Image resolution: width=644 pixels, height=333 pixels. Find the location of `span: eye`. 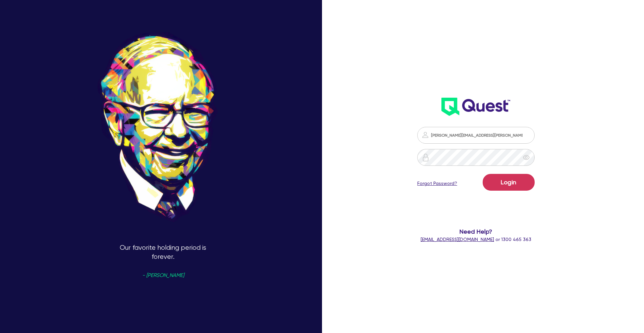

span: eye is located at coordinates (526, 158).